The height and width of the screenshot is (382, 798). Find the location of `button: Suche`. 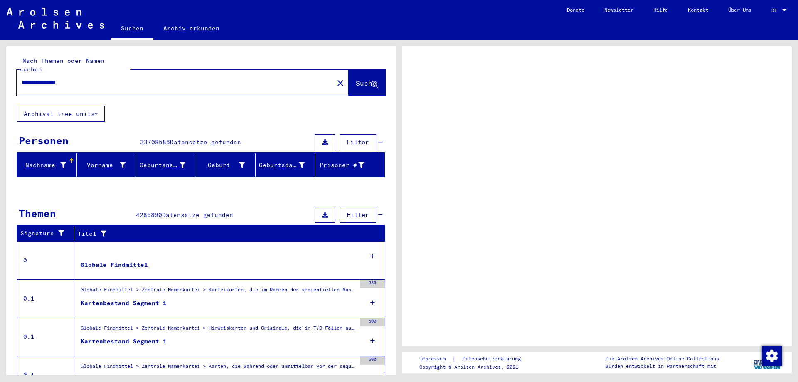

button: Suche is located at coordinates (367, 83).